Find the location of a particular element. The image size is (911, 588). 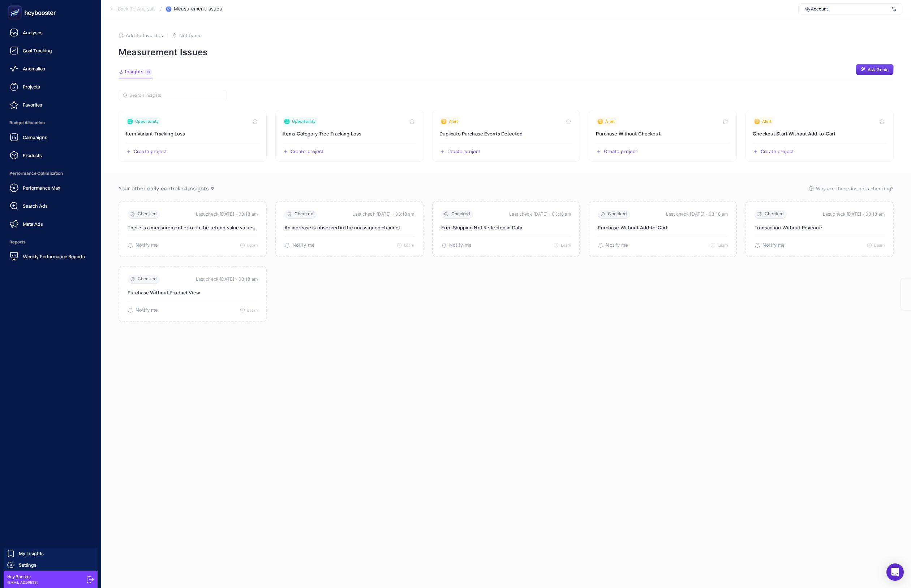

a: Products is located at coordinates (50, 155).